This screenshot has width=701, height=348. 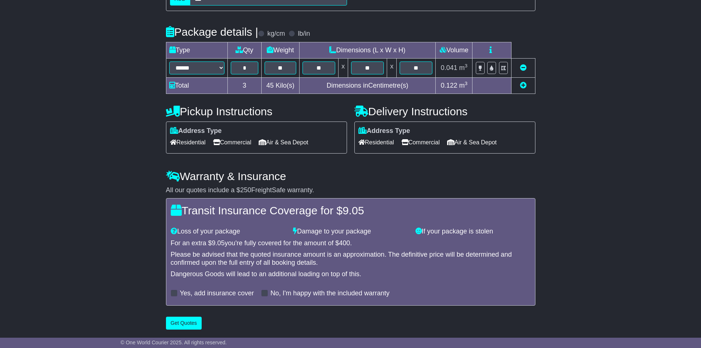 What do you see at coordinates (351, 232) in the screenshot?
I see `div: Damage to your package` at bounding box center [351, 232].